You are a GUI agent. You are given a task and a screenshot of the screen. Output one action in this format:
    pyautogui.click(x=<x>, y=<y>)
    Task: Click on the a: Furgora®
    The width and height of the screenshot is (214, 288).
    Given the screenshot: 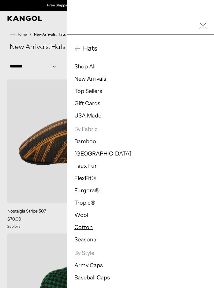 What is the action you would take?
    pyautogui.click(x=87, y=190)
    